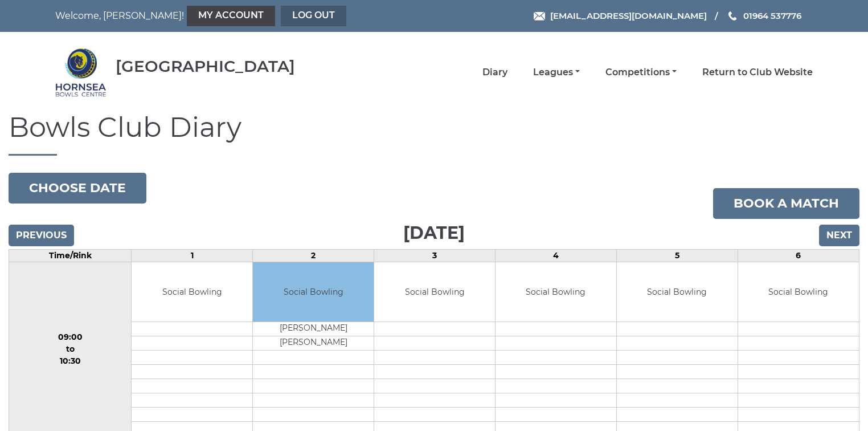  I want to click on a: Log out, so click(313, 16).